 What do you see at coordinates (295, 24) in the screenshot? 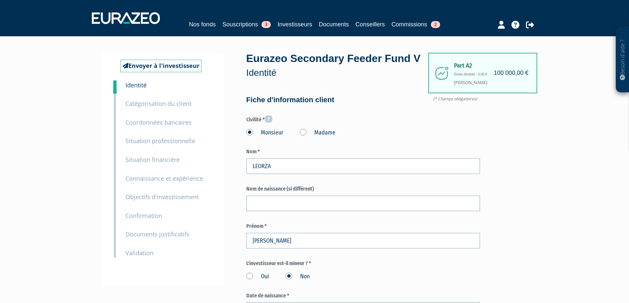
I see `a: Investisseurs` at bounding box center [295, 24].